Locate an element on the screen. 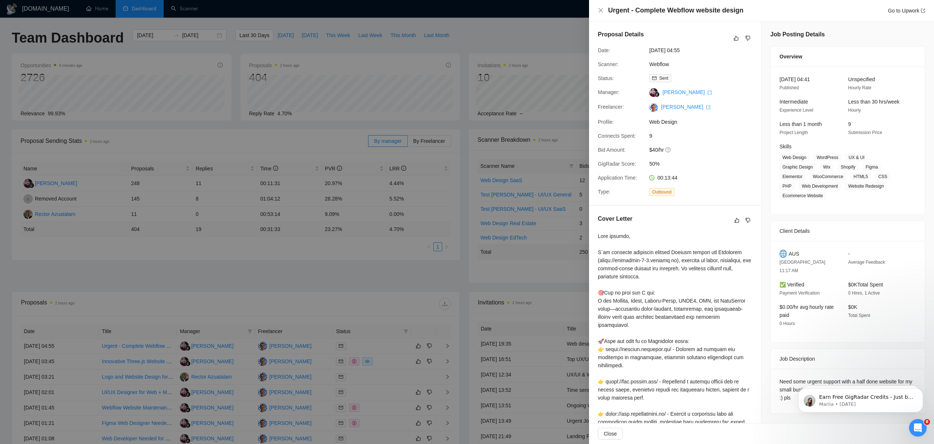  span: Project Length is located at coordinates (794, 133).